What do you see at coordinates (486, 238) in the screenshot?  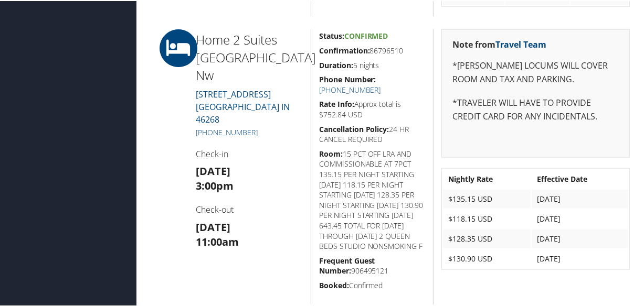 I see `td: $128.35 USD` at bounding box center [486, 238].